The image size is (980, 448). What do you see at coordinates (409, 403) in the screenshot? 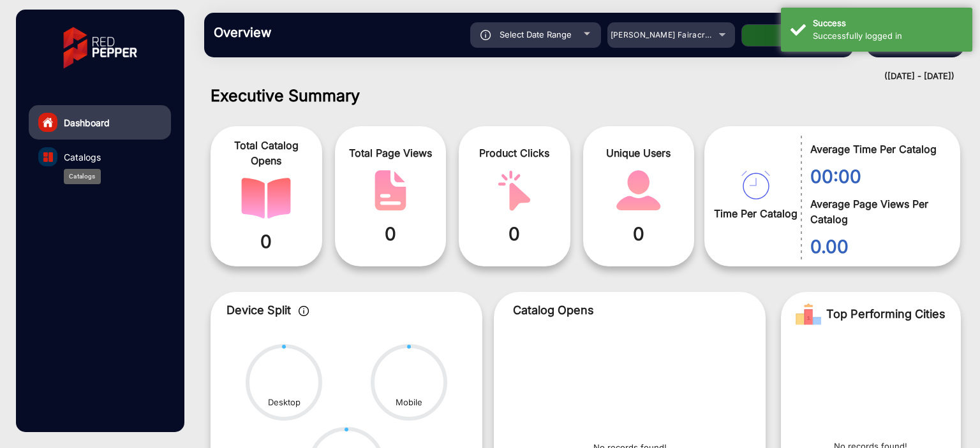
I see `div: Mobile` at bounding box center [409, 403].